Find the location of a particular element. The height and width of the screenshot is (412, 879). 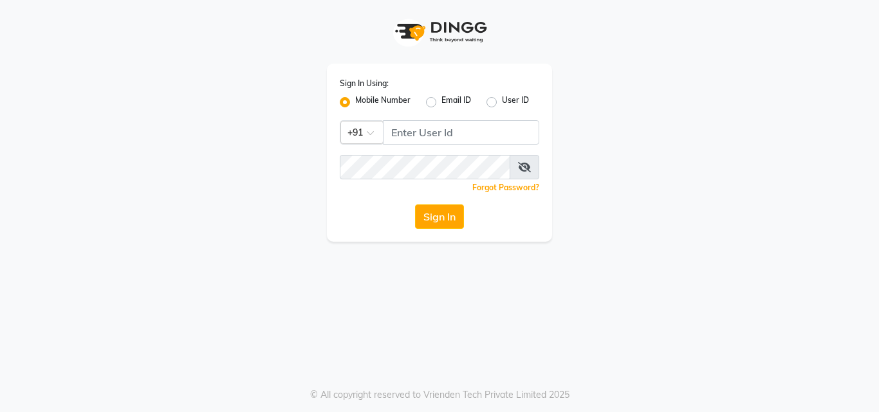

label: Sign In Using: is located at coordinates (364, 84).